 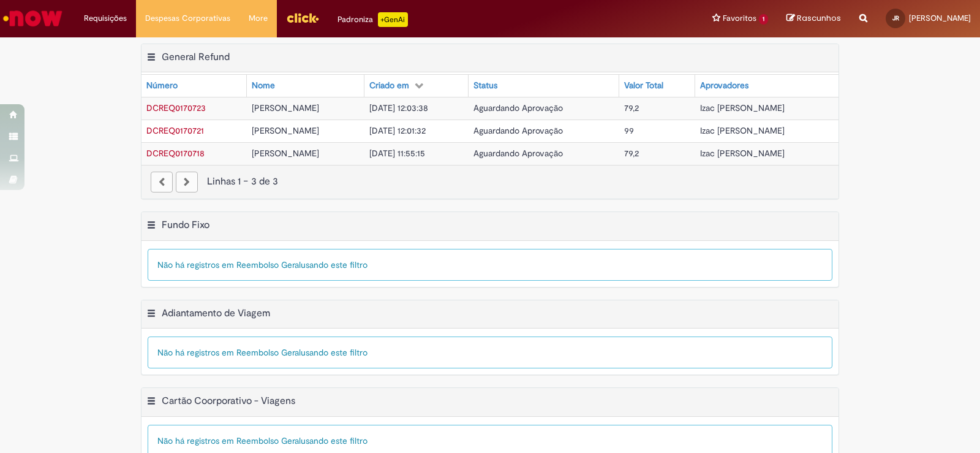 I want to click on div: Linhas 1 − 3 de 3, so click(x=490, y=181).